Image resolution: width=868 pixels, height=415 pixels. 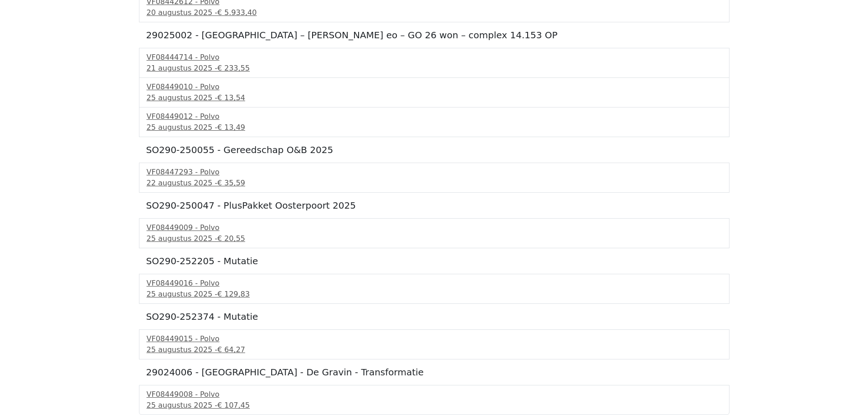 What do you see at coordinates (434, 68) in the screenshot?
I see `div: 21 augustus 2025 -` at bounding box center [434, 68].